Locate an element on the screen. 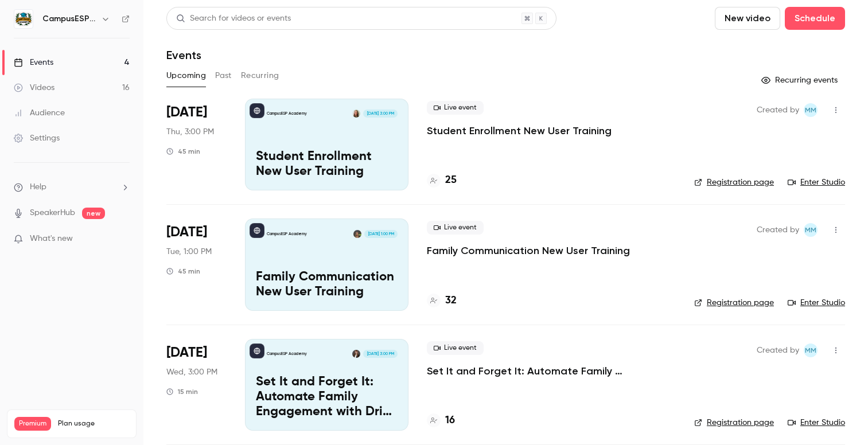 The width and height of the screenshot is (868, 445). button: Recurring events is located at coordinates (800, 80).